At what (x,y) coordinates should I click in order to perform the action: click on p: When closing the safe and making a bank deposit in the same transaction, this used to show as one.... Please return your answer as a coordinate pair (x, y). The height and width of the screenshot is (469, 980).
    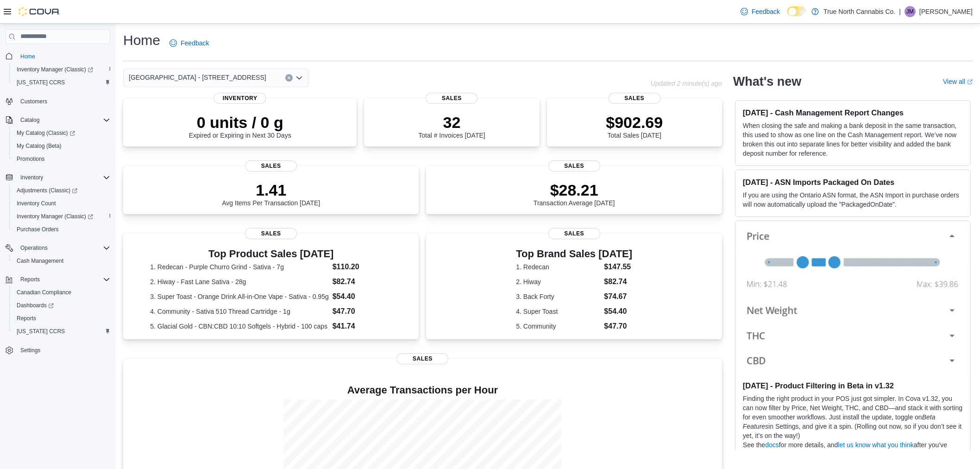
    Looking at the image, I should click on (853, 139).